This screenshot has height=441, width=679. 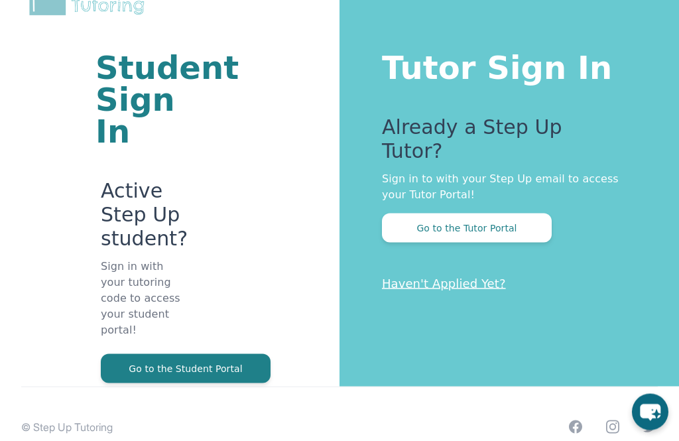 I want to click on p: Already a Step Up Tutor?, so click(x=504, y=143).